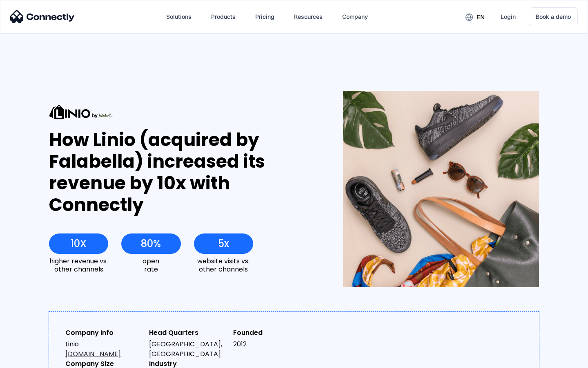  Describe the element at coordinates (508, 17) in the screenshot. I see `a: Login` at that location.